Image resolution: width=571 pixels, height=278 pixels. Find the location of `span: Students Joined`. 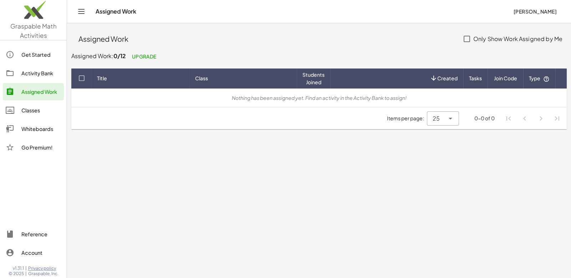

span: Students Joined is located at coordinates (313, 78).